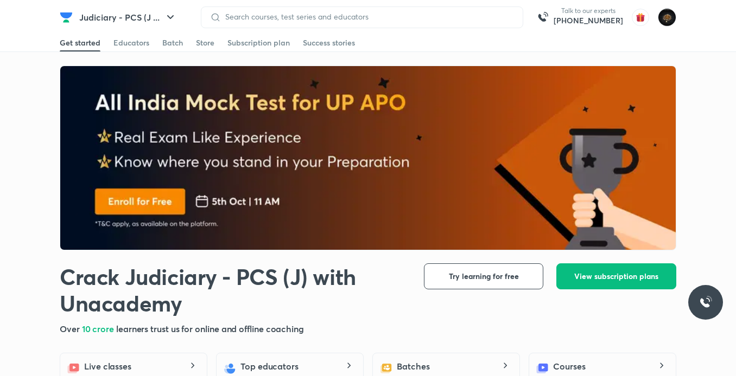 Image resolution: width=736 pixels, height=376 pixels. I want to click on p: Talk to our experts, so click(588, 11).